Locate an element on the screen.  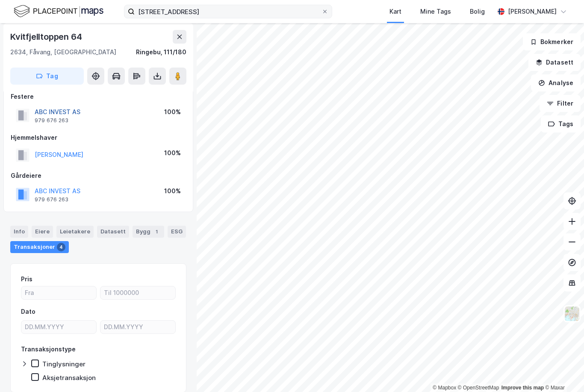
div: Aksjetransaksjon is located at coordinates (69, 378).